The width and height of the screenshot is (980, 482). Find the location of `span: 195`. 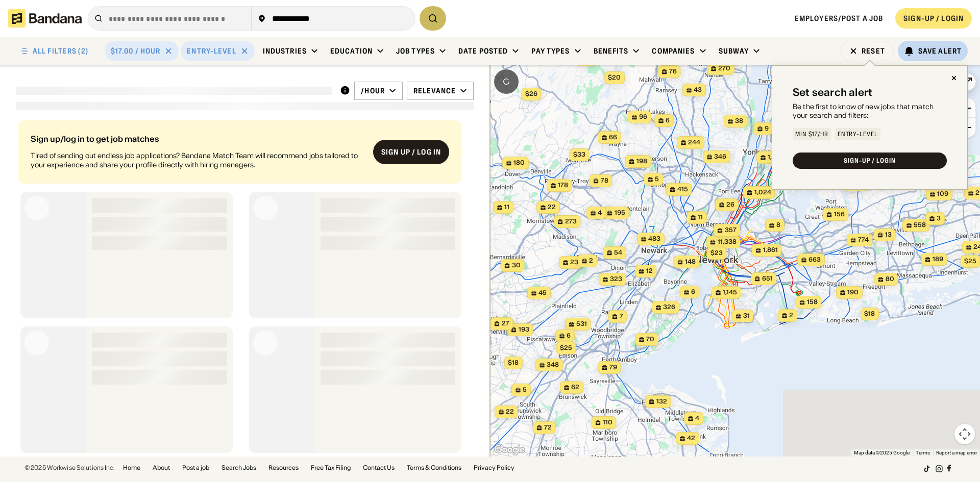

span: 195 is located at coordinates (619, 213).